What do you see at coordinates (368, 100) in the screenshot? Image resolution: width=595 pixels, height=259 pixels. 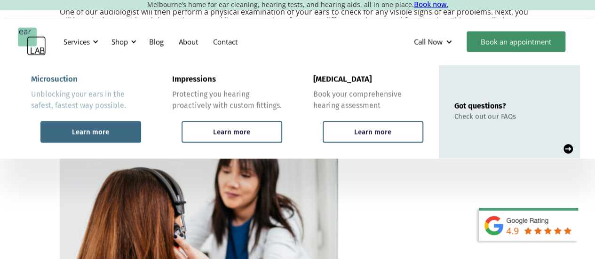 I see `div: Book your comprehensive hearing assessment` at bounding box center [368, 100].